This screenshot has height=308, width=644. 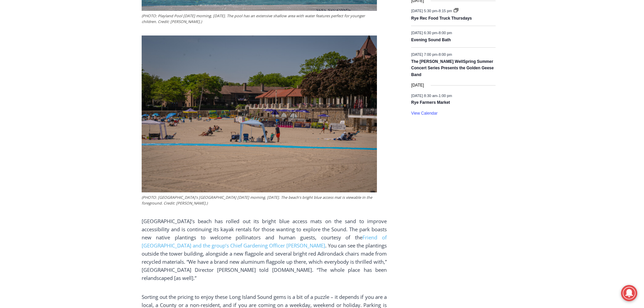 What do you see at coordinates (445, 95) in the screenshot?
I see `span: 1:00 pm` at bounding box center [445, 95].